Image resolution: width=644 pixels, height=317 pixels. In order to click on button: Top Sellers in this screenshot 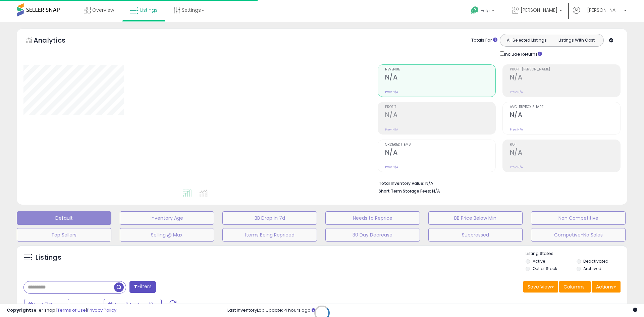, I will do `click(64, 235)`.